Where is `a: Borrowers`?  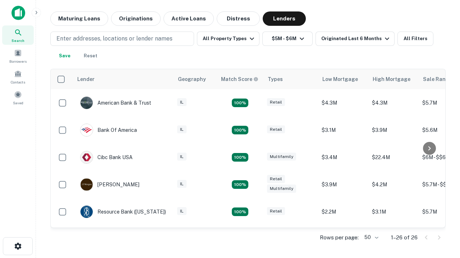 a: Borrowers is located at coordinates (18, 56).